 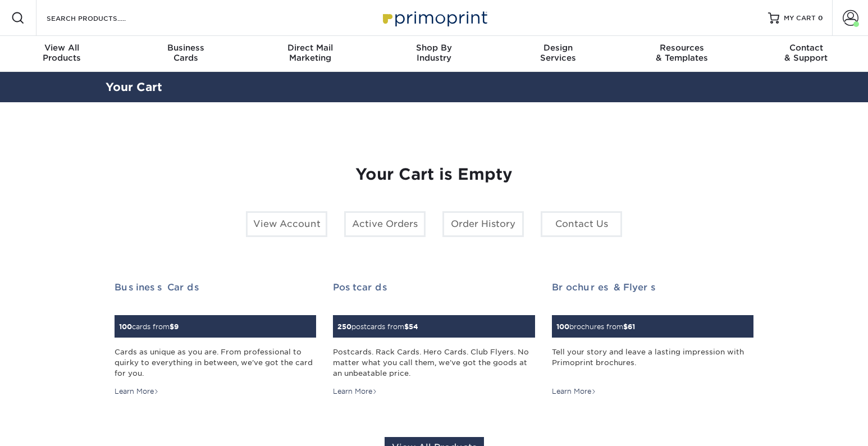 I want to click on a: Postcards 250postcards from$54 Postcards. Rack Cards. Hero Cards. Club Flyers. No matter what you..., so click(x=433, y=339).